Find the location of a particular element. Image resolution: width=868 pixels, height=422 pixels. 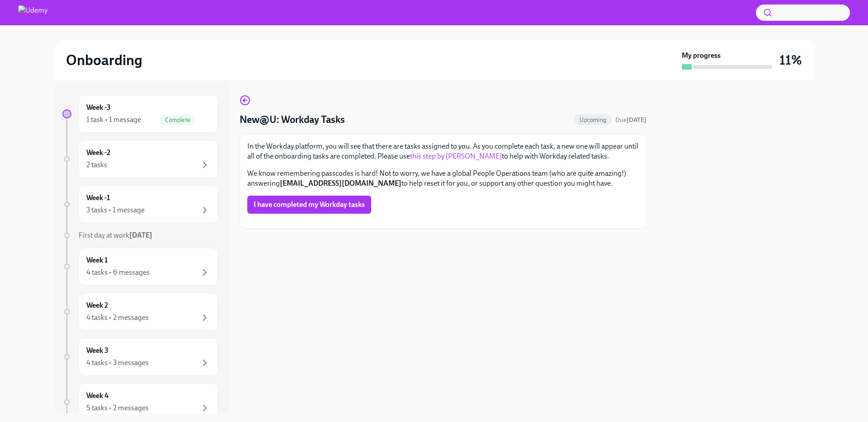

p: In the Workday platform, you will see that there are tasks assigned to you. As you complete each ... is located at coordinates (443, 151).